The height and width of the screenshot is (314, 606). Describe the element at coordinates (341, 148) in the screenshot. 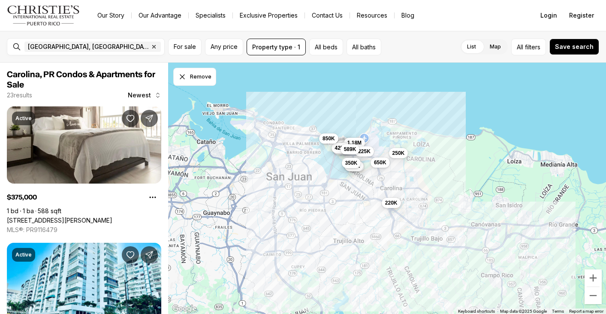

I see `button: 425K` at that location.